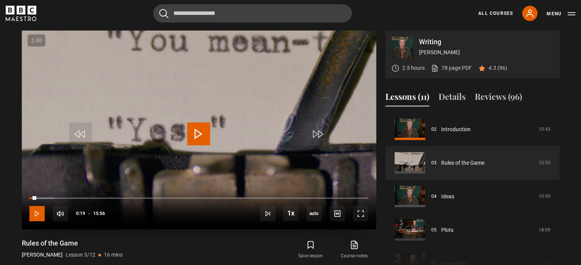  I want to click on input: Search, so click(252, 13).